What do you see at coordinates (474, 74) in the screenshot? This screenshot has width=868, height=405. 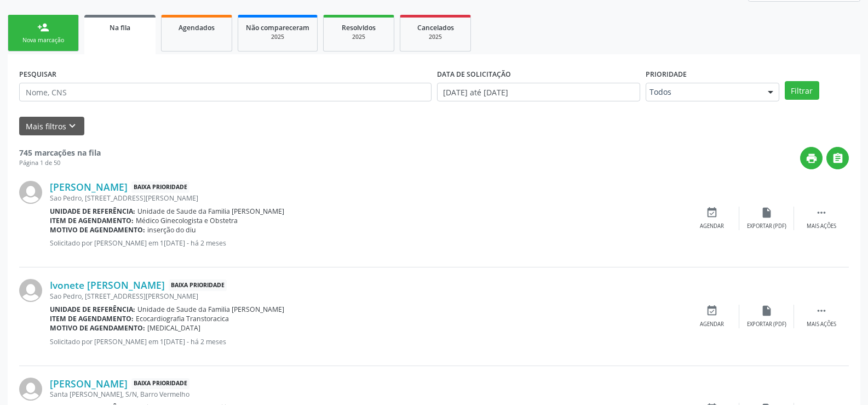 I see `label: DATA DE SOLICITAÇÃO` at bounding box center [474, 74].